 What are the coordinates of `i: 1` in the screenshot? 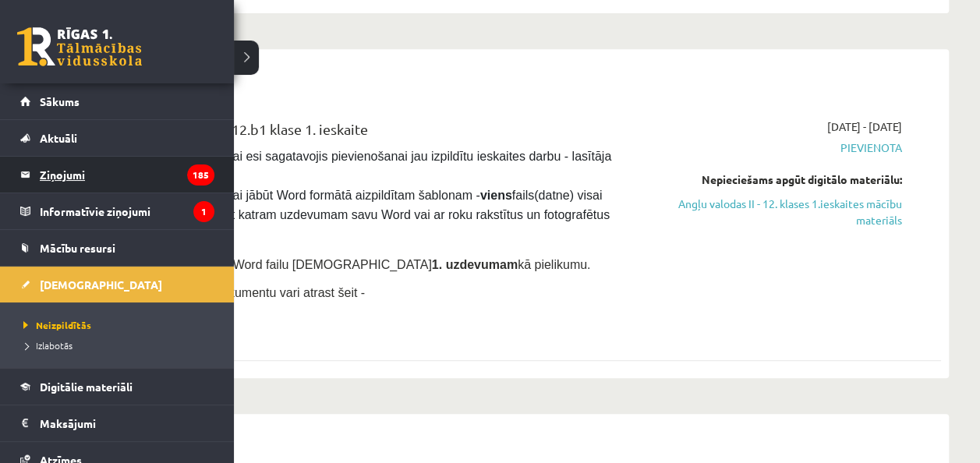 It's located at (203, 211).